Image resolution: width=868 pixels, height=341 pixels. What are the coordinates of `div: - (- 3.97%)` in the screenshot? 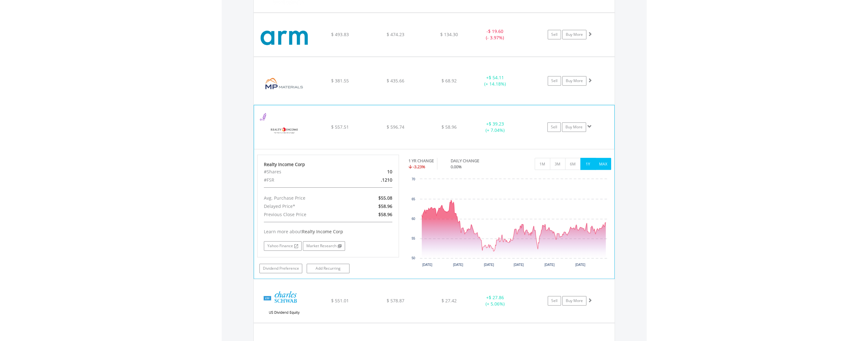 It's located at (495, 35).